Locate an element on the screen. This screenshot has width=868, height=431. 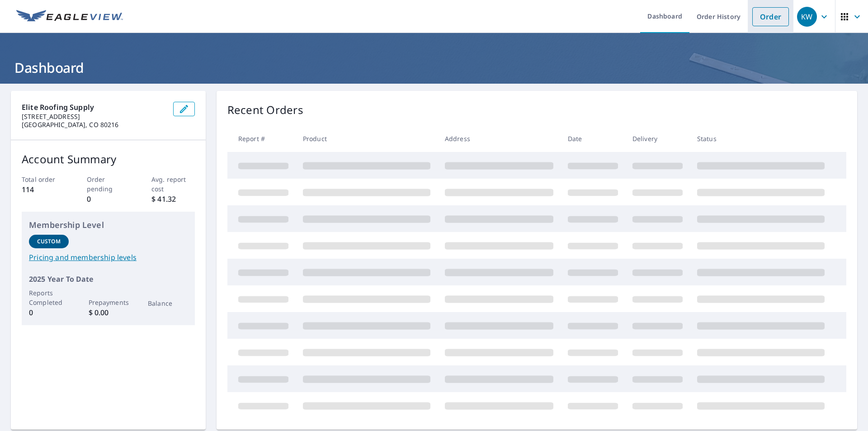
img: EV Logo is located at coordinates (70, 17).